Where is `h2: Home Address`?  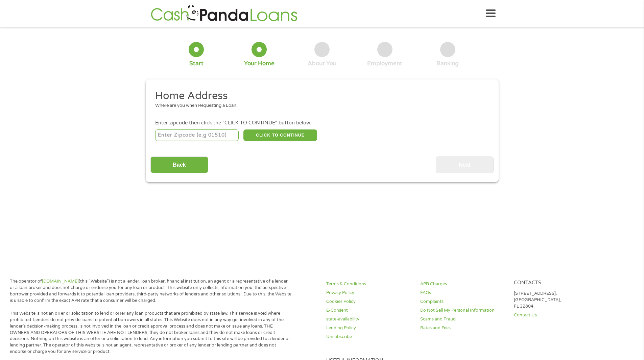 h2: Home Address is located at coordinates (319, 96).